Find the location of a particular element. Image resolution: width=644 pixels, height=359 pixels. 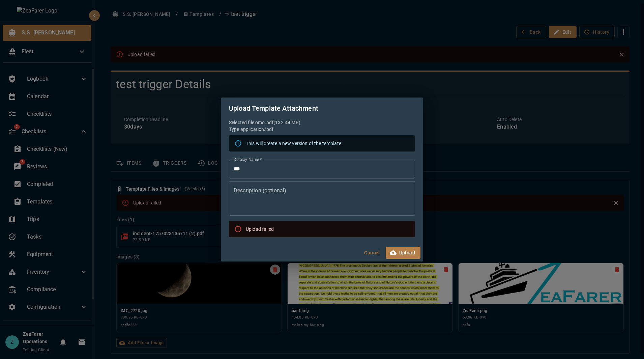

div: This will create a new version of the template. is located at coordinates (294, 144).